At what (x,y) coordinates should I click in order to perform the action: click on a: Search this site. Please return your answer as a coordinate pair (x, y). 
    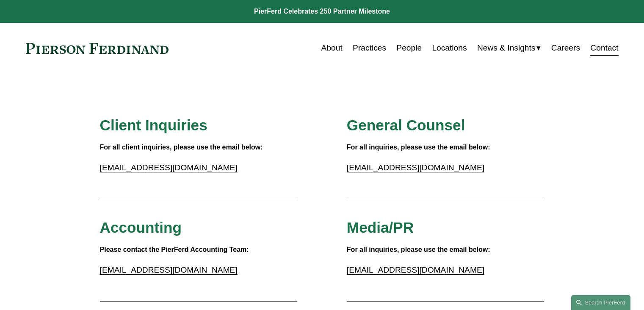
    Looking at the image, I should click on (601, 302).